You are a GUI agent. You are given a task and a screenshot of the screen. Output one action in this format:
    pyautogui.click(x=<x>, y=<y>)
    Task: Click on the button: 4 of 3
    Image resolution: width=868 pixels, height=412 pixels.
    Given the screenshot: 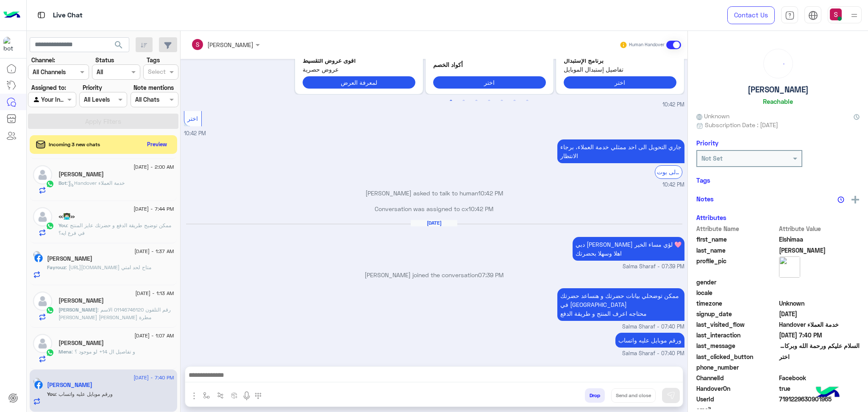 What is the action you would take?
    pyautogui.click(x=489, y=101)
    